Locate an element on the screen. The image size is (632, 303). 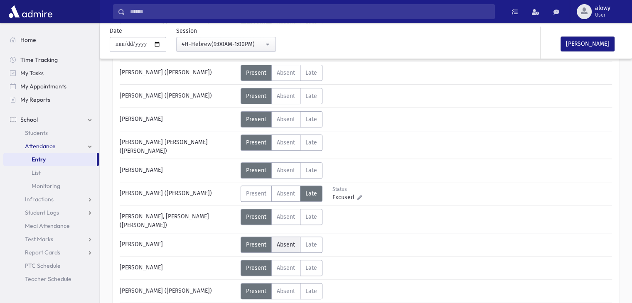
a: Entry is located at coordinates (50, 160).